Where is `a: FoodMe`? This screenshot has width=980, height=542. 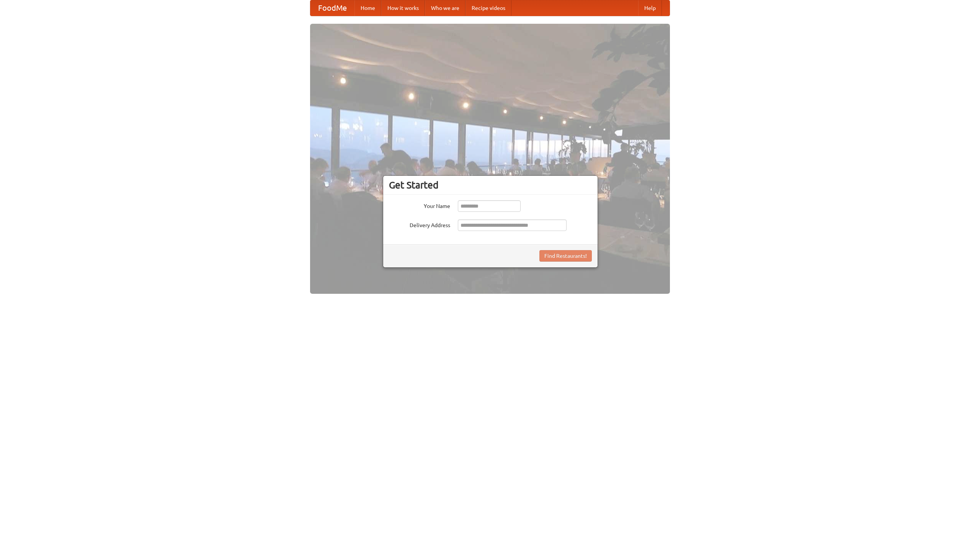 a: FoodMe is located at coordinates (332, 8).